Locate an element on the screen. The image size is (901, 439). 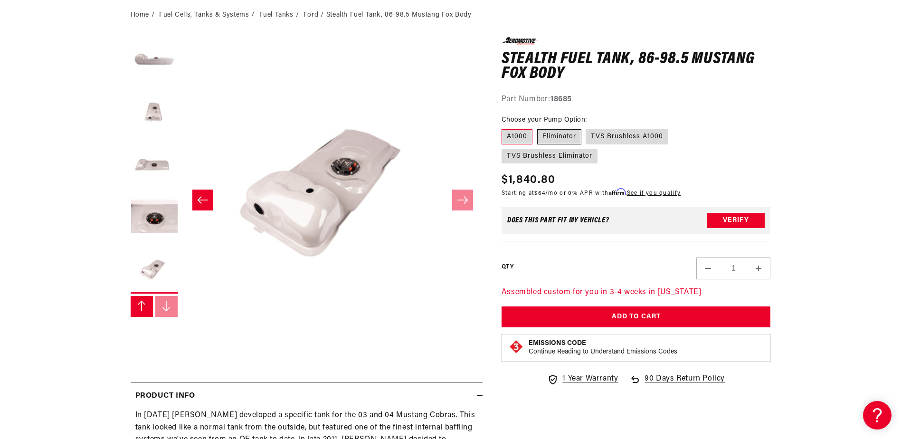
summary: Product Info is located at coordinates (306, 396).